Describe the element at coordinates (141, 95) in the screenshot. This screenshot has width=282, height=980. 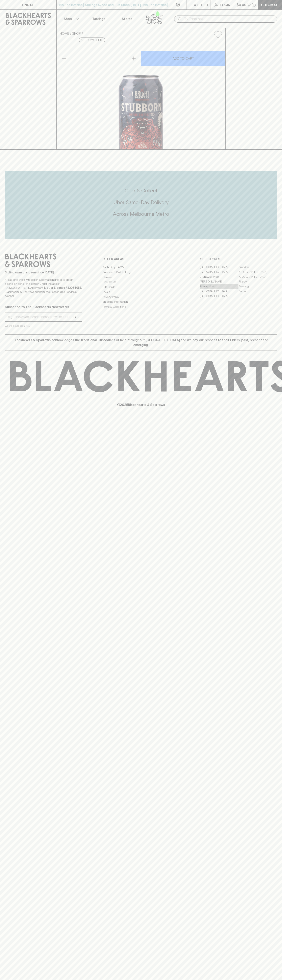
I see `img: 52983.png` at that location.